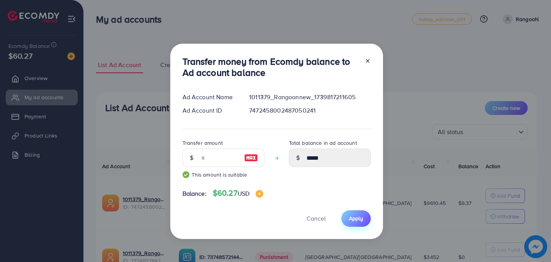 The height and width of the screenshot is (262, 551). Describe the element at coordinates (309, 97) in the screenshot. I see `div: 1011379_Rangoonnew_1739817211605` at that location.